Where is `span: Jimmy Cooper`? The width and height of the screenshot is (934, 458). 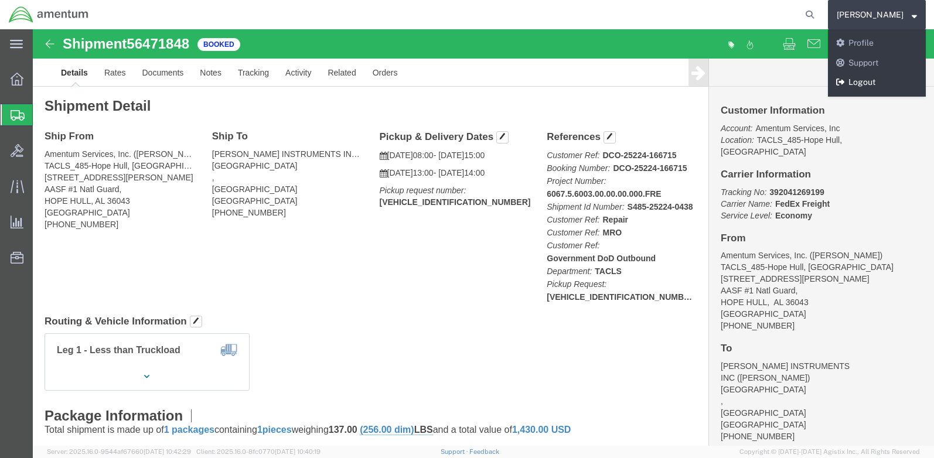
span: Jimmy Cooper is located at coordinates (870, 15).